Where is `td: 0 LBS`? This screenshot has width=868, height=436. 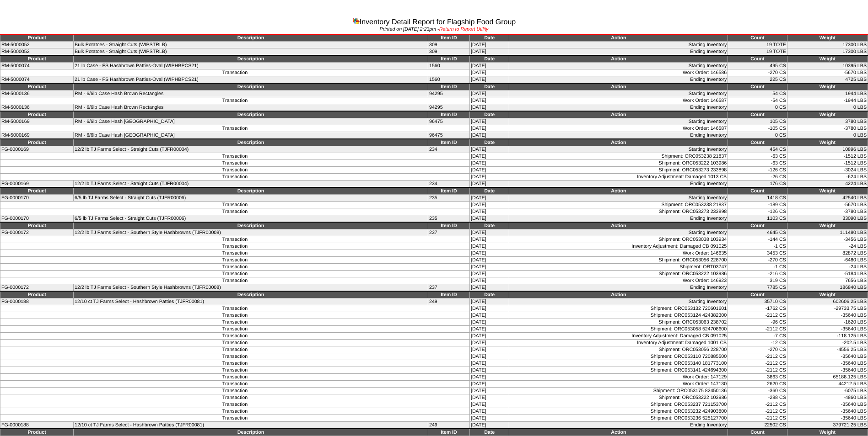
td: 0 LBS is located at coordinates (827, 135).